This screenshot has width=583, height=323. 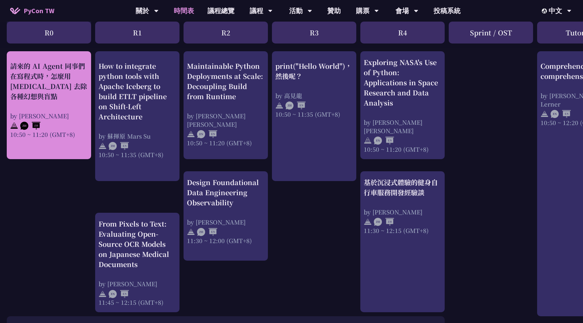 What do you see at coordinates (403, 231) in the screenshot?
I see `div: 11:30 ~ 12:15 (GMT+8)` at bounding box center [403, 231].